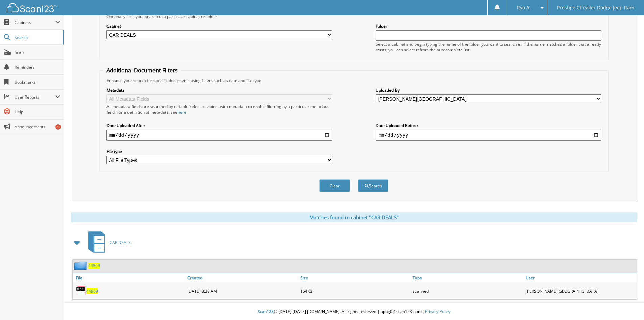  I want to click on div: scanned, so click(468, 291).